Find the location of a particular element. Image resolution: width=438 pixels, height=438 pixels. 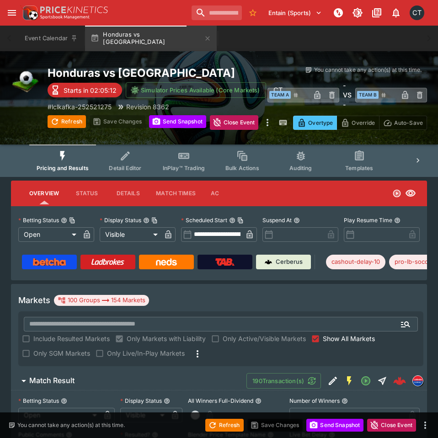

button: Edit Detail is located at coordinates (333, 381).